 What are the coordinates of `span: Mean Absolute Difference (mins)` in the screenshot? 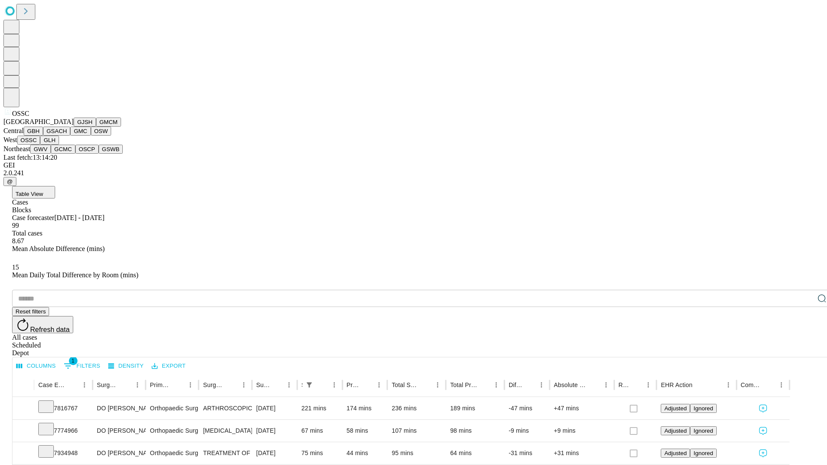 It's located at (58, 249).